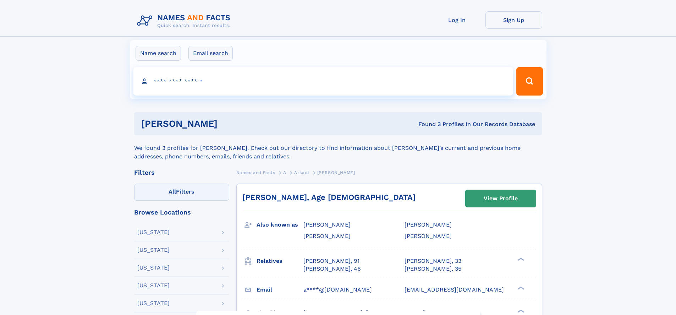  What do you see at coordinates (172, 191) in the screenshot?
I see `span: All` at bounding box center [172, 191].